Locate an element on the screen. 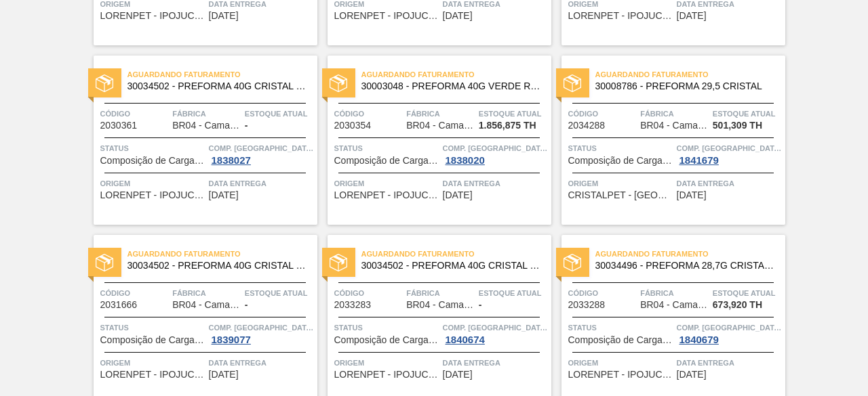 The image size is (868, 396). span: 25/09/2025 is located at coordinates (224, 375).